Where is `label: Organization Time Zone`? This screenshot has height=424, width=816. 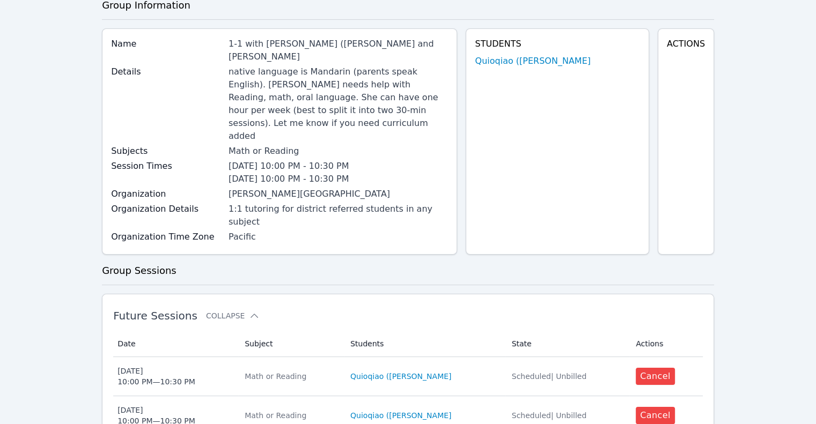
label: Organization Time Zone is located at coordinates (166, 237).